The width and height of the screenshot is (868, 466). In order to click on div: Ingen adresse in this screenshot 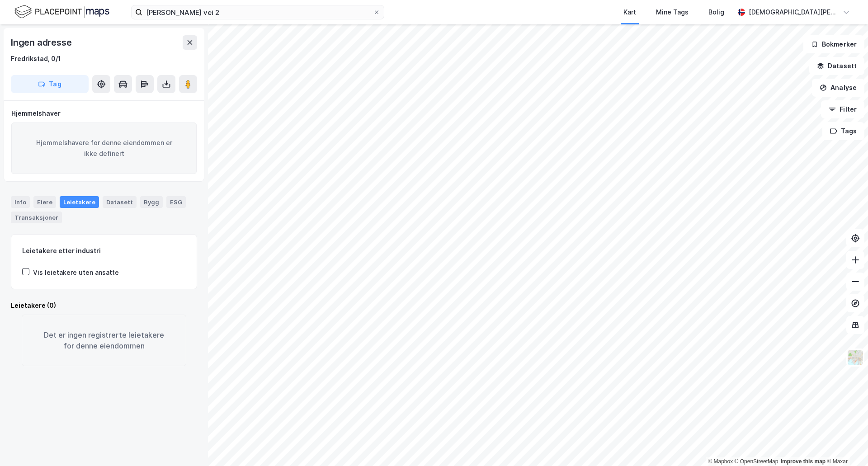, I will do `click(42, 42)`.